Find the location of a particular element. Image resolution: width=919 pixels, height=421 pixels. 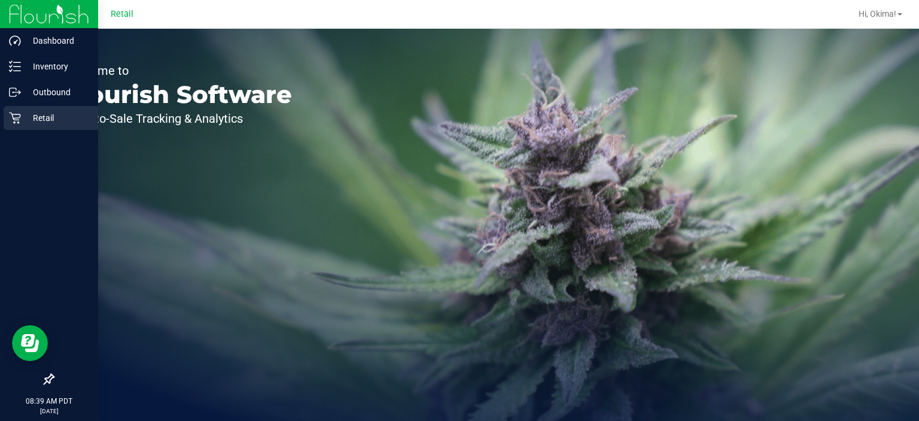

span: Hi, Okima! is located at coordinates (877, 14).